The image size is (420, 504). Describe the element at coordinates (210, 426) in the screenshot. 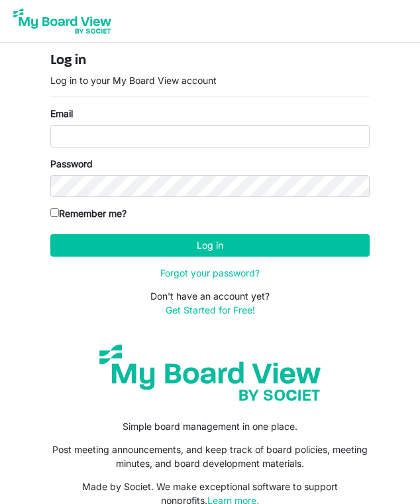

I see `p: Simple board management in one place.` at that location.